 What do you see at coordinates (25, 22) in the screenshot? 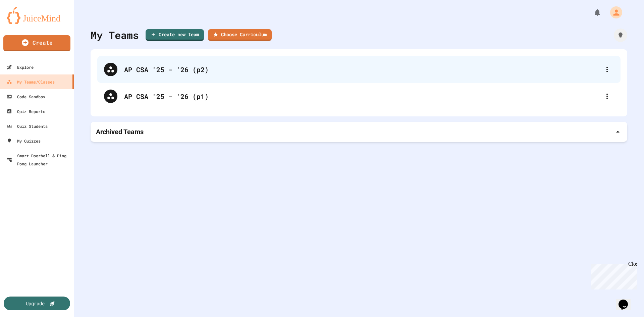
I see `div: Chat with us now!Close` at bounding box center [25, 22].